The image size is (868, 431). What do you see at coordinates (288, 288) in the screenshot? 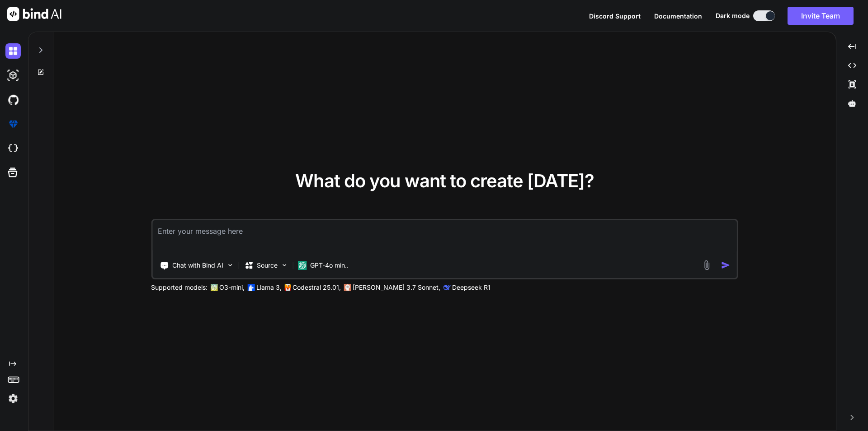
I see `img: Mistral-AI` at bounding box center [288, 288].